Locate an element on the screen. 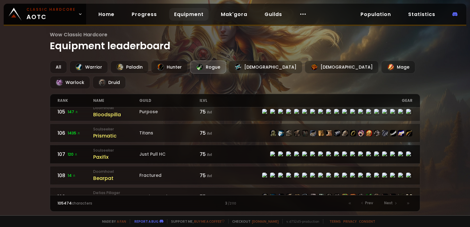 The height and width of the screenshot is (227, 470). img: item-16823 is located at coordinates (281, 197).